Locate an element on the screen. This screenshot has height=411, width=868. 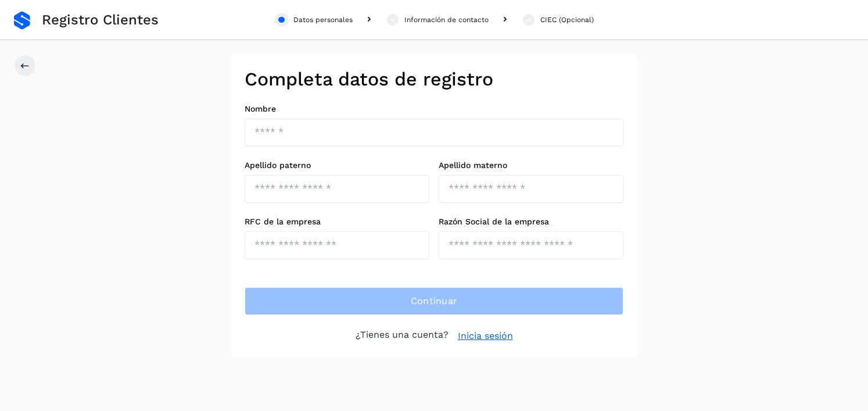
span: Continuar is located at coordinates (434, 301).